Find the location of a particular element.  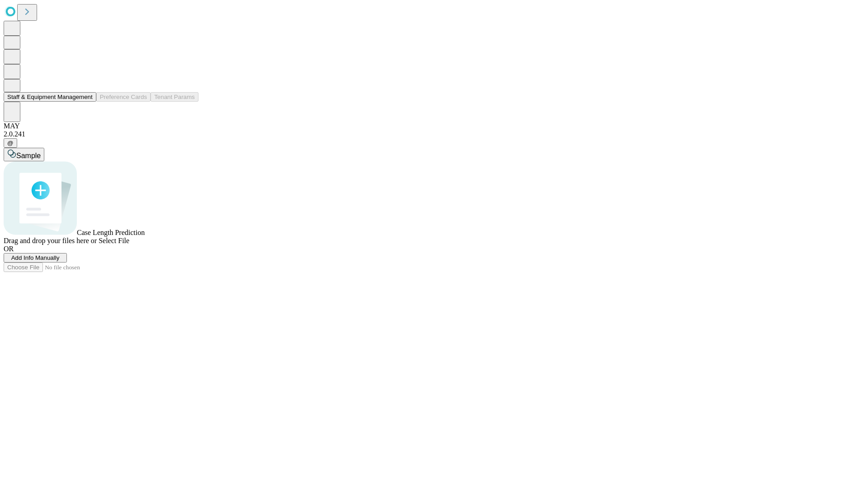

div: MAY is located at coordinates (434, 126).